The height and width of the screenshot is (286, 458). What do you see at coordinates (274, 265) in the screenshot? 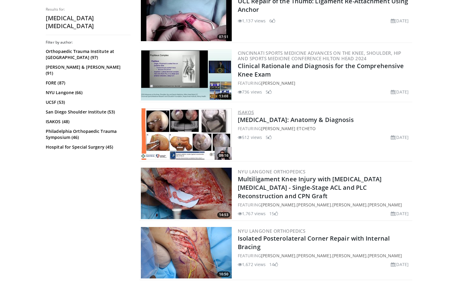
I see `li: 14` at bounding box center [274, 265].